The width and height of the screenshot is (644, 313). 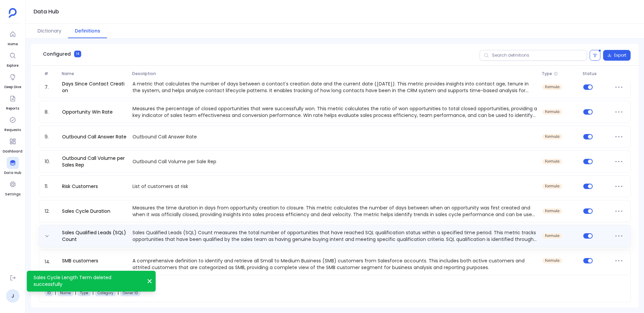 I want to click on span: Deep Dive, so click(x=13, y=87).